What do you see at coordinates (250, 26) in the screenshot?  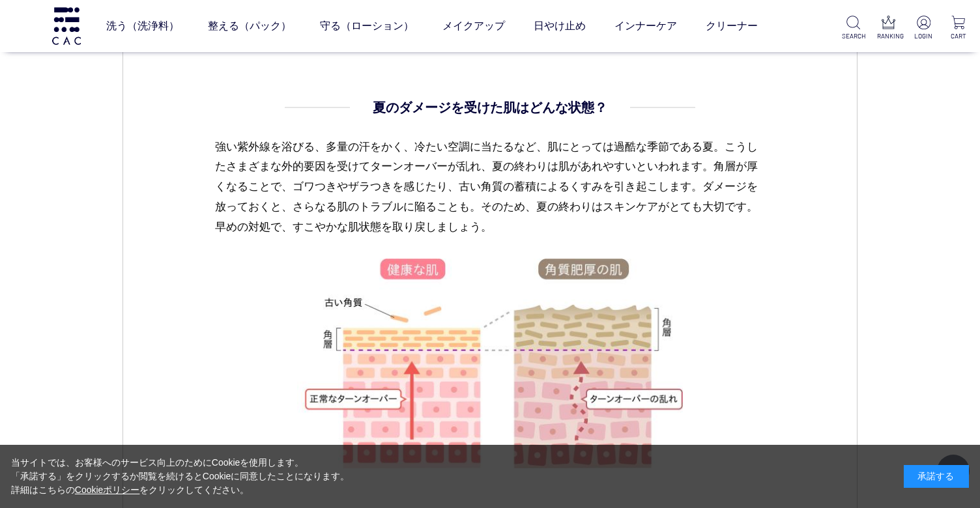 I see `a: 整える（パック）` at bounding box center [250, 26].